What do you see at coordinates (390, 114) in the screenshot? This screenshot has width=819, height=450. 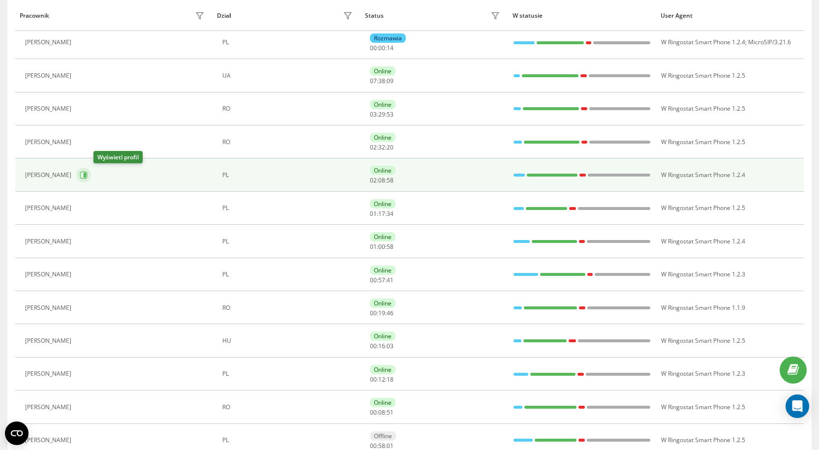 I see `span: 53` at bounding box center [390, 114].